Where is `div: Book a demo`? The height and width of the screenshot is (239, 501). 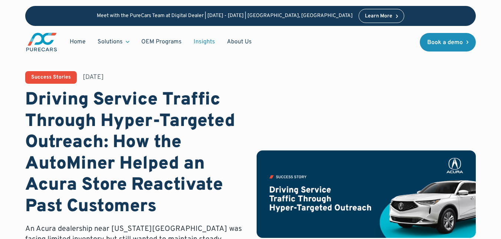 div: Book a demo is located at coordinates (445, 43).